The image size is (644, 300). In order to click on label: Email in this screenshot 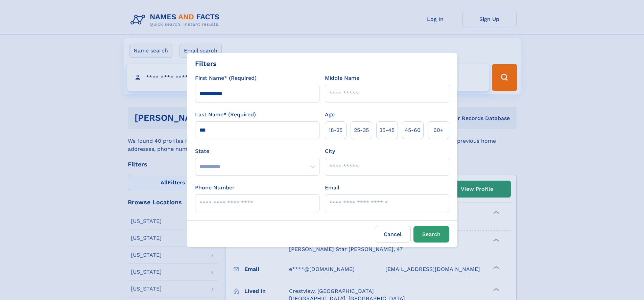, I will do `click(332, 188)`.